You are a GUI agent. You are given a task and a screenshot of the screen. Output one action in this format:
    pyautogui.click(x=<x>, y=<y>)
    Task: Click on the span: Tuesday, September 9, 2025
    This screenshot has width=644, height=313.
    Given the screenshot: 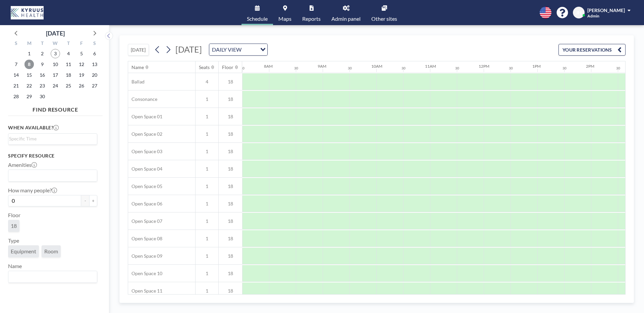 What is the action you would take?
    pyautogui.click(x=42, y=65)
    